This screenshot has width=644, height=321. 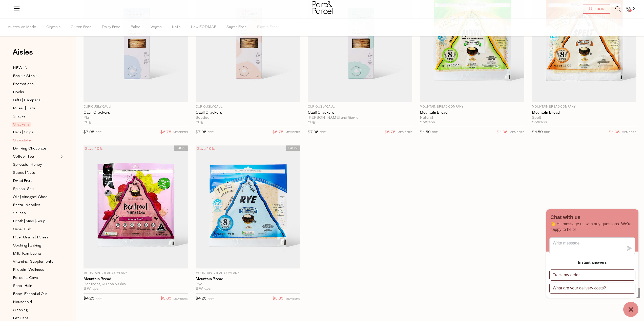 I want to click on span: Cooking | Baking, so click(x=27, y=246).